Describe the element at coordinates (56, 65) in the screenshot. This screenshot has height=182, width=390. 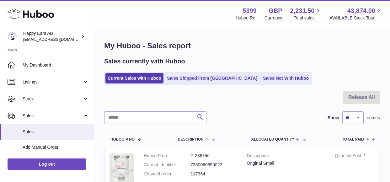
I see `span: My Dashboard` at that location.